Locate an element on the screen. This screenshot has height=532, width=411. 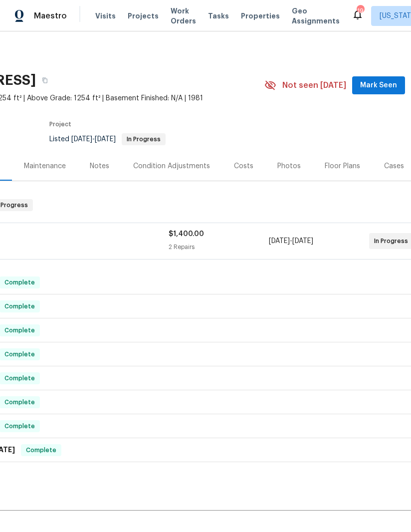
span: Geo Assignments is located at coordinates (316, 16).